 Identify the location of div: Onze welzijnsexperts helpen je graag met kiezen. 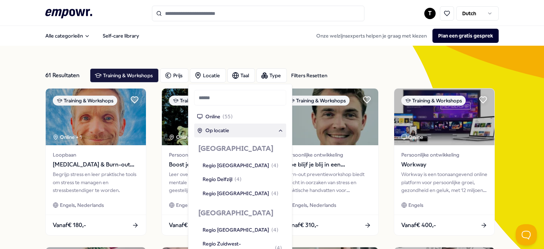
(404, 36).